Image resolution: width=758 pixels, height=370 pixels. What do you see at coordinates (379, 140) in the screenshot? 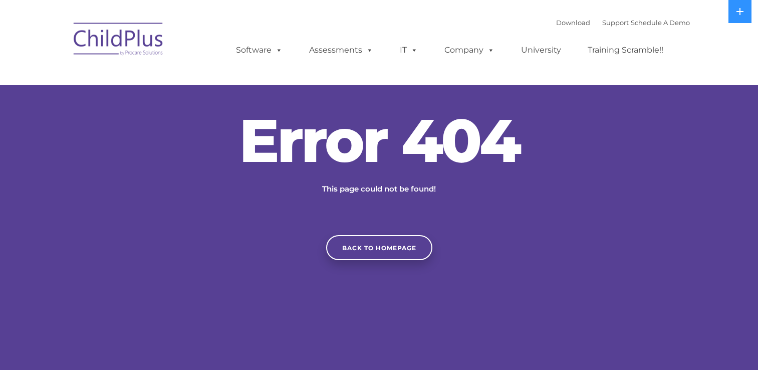
I see `h2: Error 404` at bounding box center [379, 140].